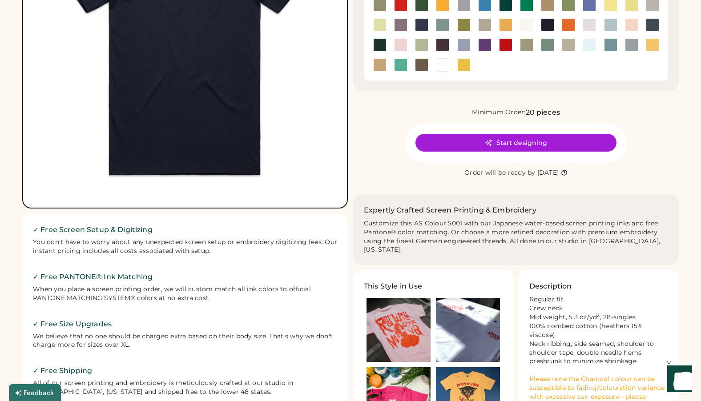  I want to click on div: When you place a screen printing order, we will custom match all ink colors to official PANTONE M..., so click(185, 294).